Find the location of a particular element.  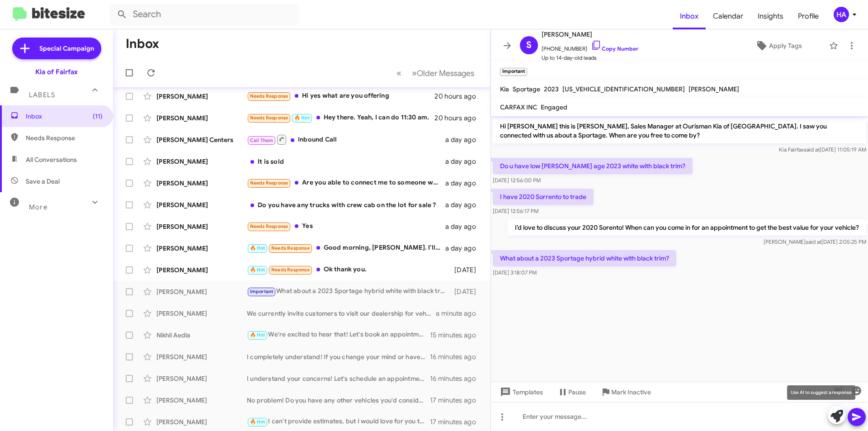

div: Hi yes what are you offering is located at coordinates (341, 96).